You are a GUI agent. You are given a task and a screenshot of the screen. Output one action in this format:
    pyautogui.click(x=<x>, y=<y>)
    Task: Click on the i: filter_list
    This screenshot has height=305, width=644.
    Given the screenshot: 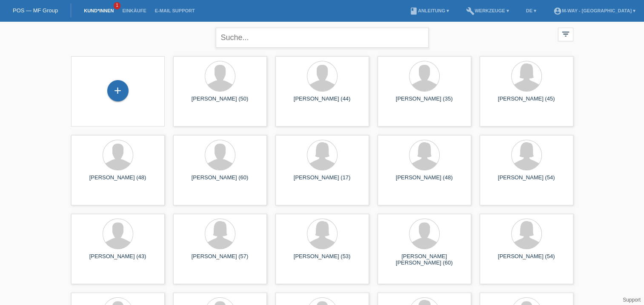 What is the action you would take?
    pyautogui.click(x=566, y=34)
    